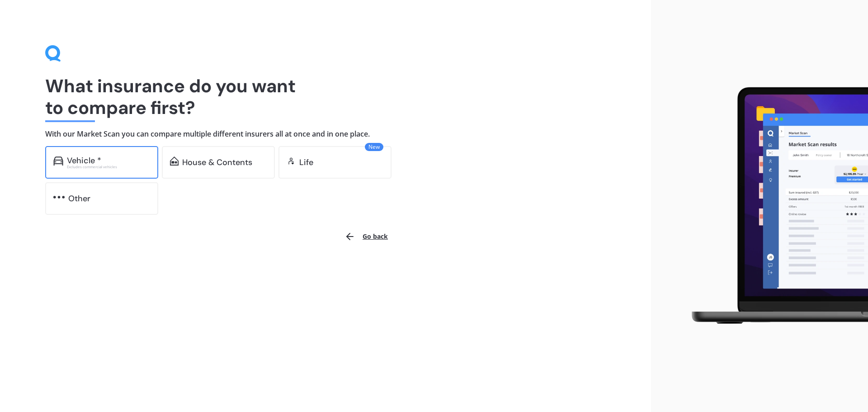 The image size is (868, 412). Describe the element at coordinates (174, 161) in the screenshot. I see `img: home-and-contents.b802091223b8502ef2dd.svg` at that location.